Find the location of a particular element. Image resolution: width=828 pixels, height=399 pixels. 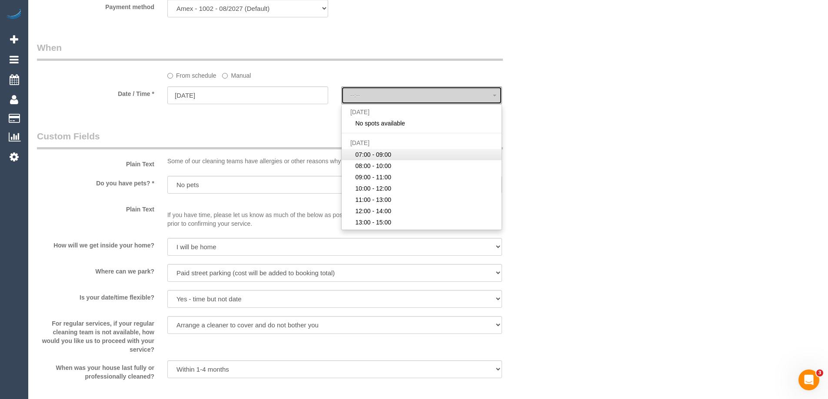

legend: Custom Fields is located at coordinates (270, 139).